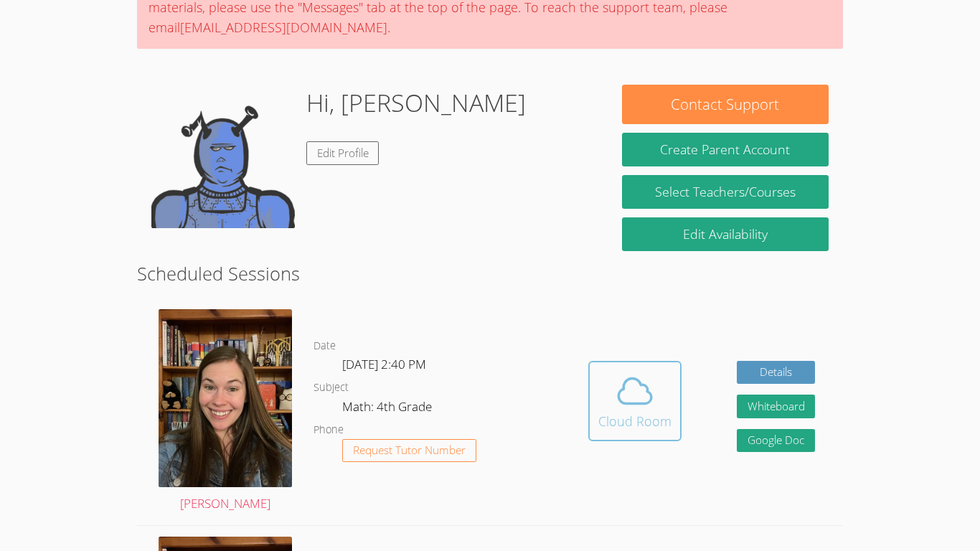 Image resolution: width=980 pixels, height=551 pixels. What do you see at coordinates (388, 408) in the screenshot?
I see `dd: Math: 4th Grade` at bounding box center [388, 408].